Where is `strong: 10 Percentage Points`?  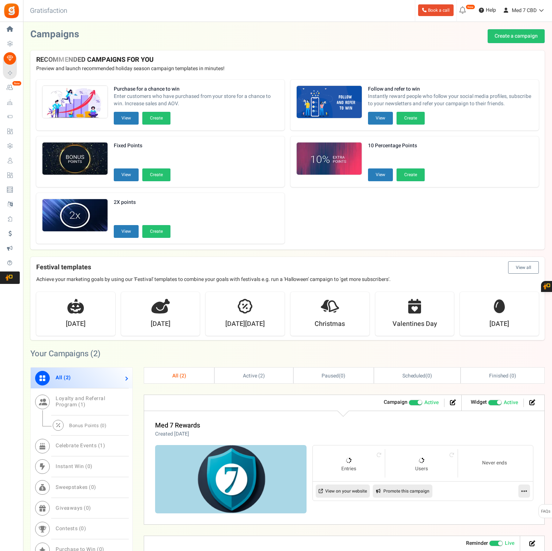 strong: 10 Percentage Points is located at coordinates (396, 146).